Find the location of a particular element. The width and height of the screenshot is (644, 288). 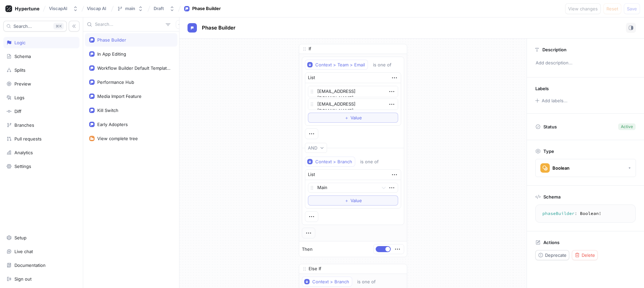

div: View complete tree is located at coordinates (117, 138).